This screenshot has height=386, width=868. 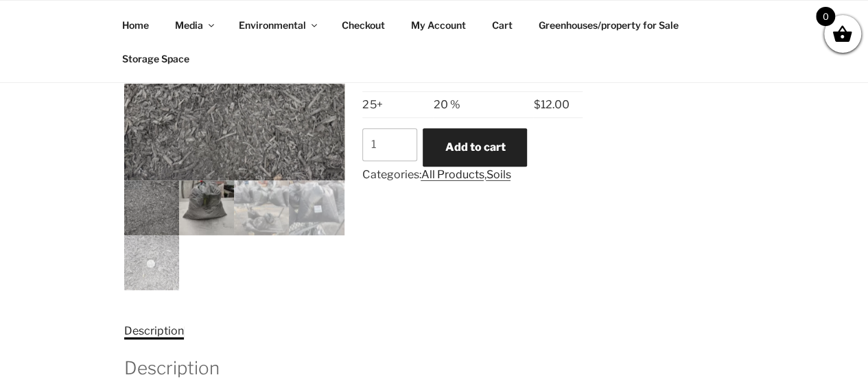 What do you see at coordinates (826, 16) in the screenshot?
I see `span: 0` at bounding box center [826, 16].